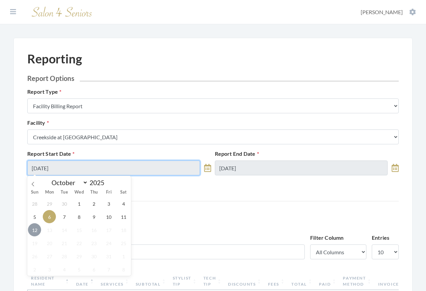  I want to click on select: Month, so click(68, 182).